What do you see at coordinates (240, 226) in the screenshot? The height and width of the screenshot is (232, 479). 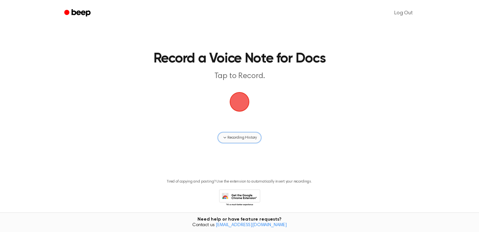 I see `span: Contact us` at bounding box center [240, 226].